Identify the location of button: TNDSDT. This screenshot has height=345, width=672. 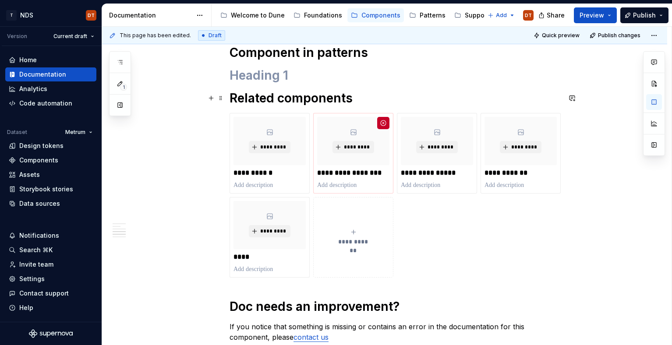
(51, 15).